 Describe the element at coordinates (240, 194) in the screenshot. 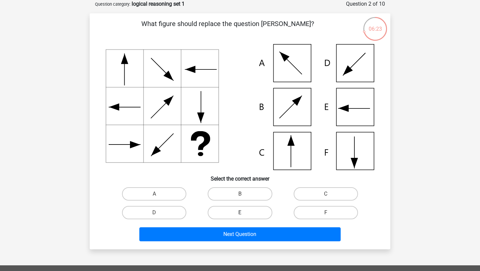

I see `label: B` at that location.